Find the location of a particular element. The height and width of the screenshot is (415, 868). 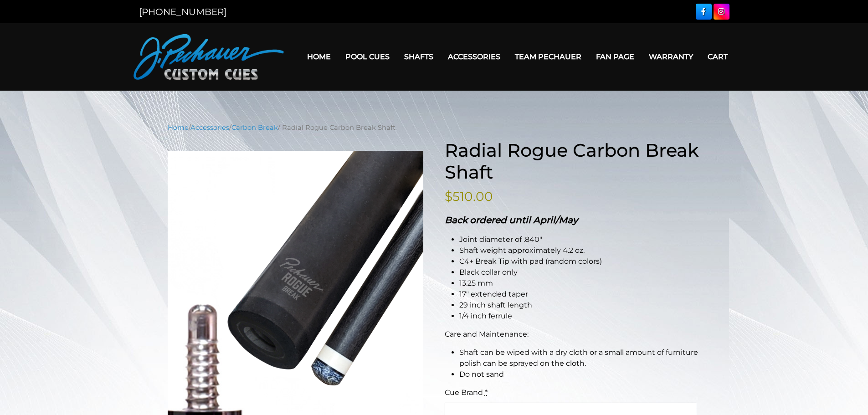

li: Shaft can be wiped with a dry cloth or a small amount of furniture polish can be sprayed on the c... is located at coordinates (580, 358).